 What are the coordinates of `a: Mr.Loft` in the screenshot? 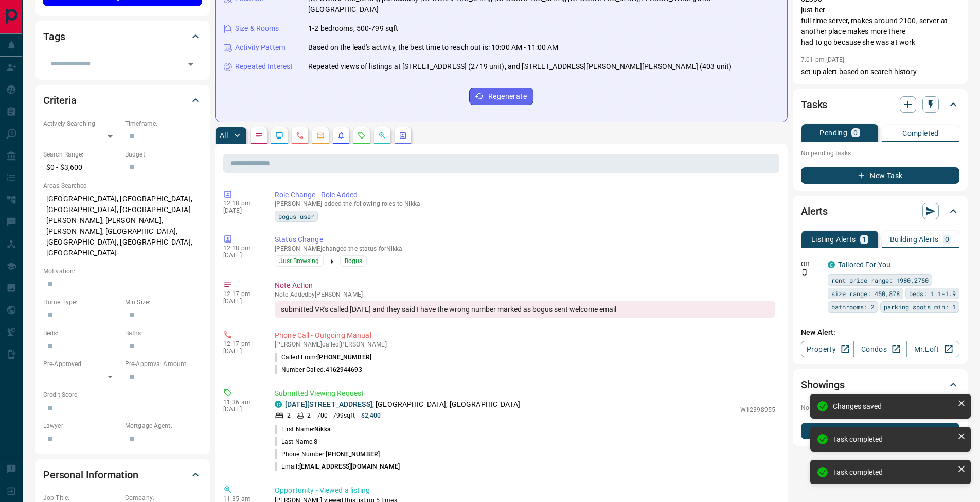 It's located at (933, 349).